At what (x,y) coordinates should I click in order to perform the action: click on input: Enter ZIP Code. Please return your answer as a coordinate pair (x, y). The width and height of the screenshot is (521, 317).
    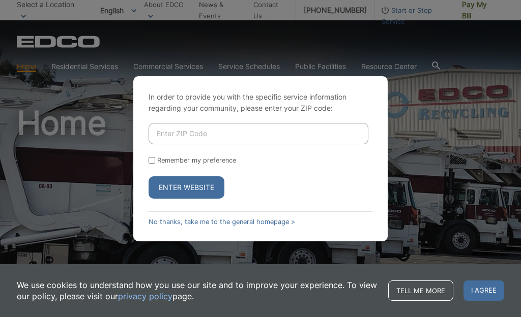
    Looking at the image, I should click on (258, 134).